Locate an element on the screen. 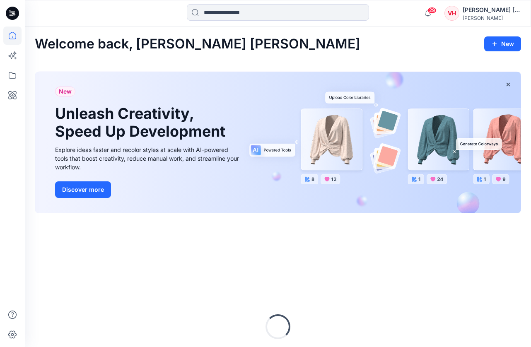 This screenshot has width=531, height=347. div: VH is located at coordinates (452, 13).